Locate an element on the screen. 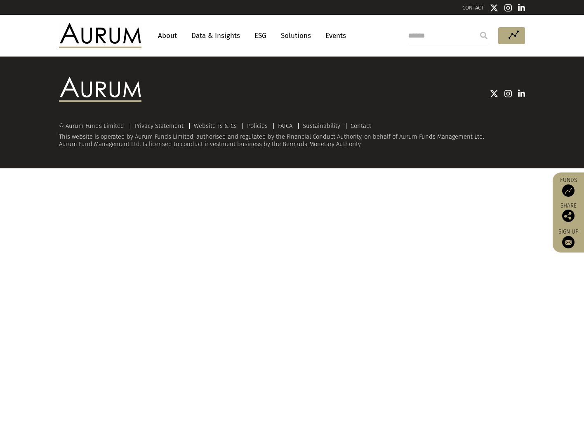  div: © Aurum Funds Limited is located at coordinates (94, 126).